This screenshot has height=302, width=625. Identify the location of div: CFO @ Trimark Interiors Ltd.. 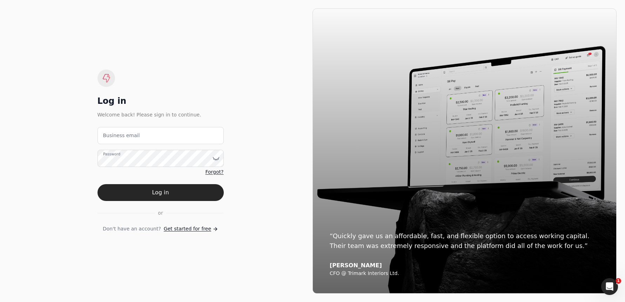
(464, 273).